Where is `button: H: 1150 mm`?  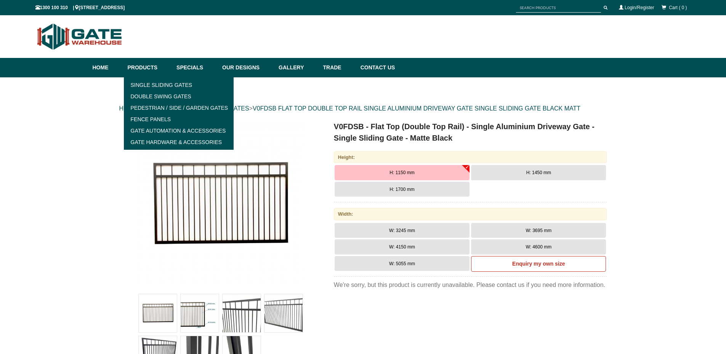 button: H: 1150 mm is located at coordinates (402, 173).